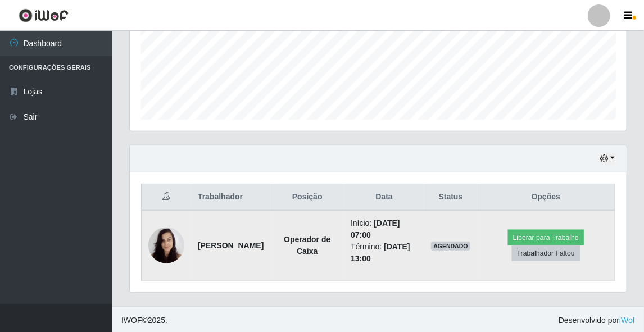 The height and width of the screenshot is (332, 644). Describe the element at coordinates (131, 320) in the screenshot. I see `span: IWOF` at that location.